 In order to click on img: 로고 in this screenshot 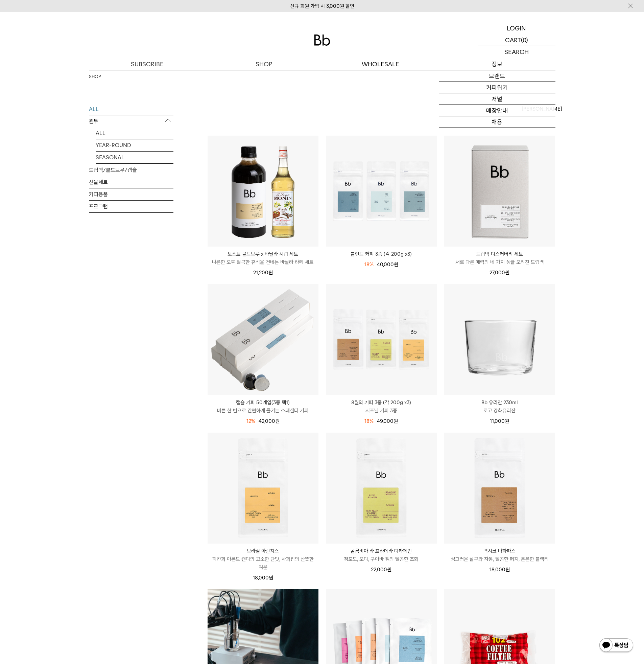, I will do `click(322, 40)`.